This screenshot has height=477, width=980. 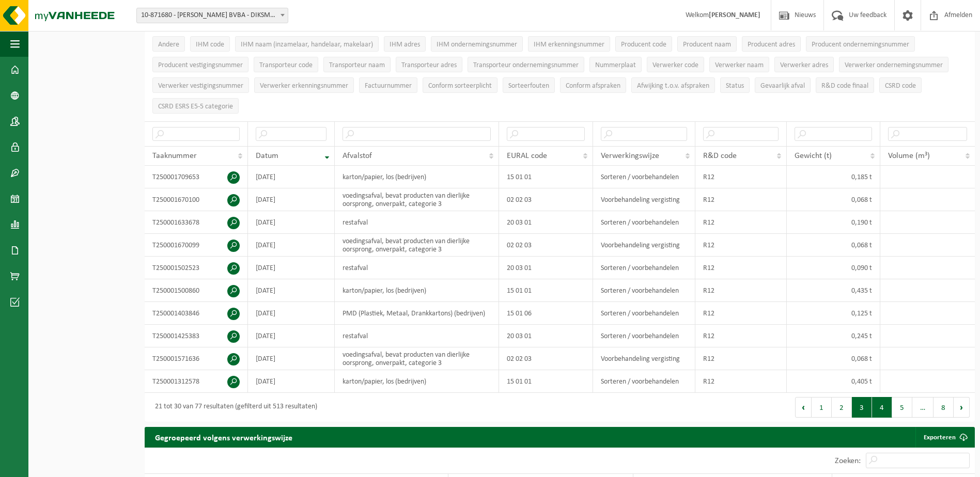 What do you see at coordinates (210, 45) in the screenshot?
I see `span: IHM code` at bounding box center [210, 45].